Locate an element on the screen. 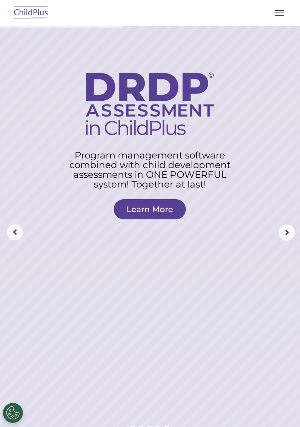 This screenshot has width=300, height=427. rs-layer: Program management software combined with child development assessments in ONE POWERFUL system! T... is located at coordinates (150, 170).